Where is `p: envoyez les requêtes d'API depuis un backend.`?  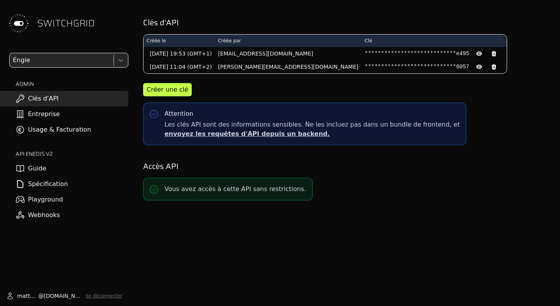
p: envoyez les requêtes d'API depuis un backend. is located at coordinates (312, 134).